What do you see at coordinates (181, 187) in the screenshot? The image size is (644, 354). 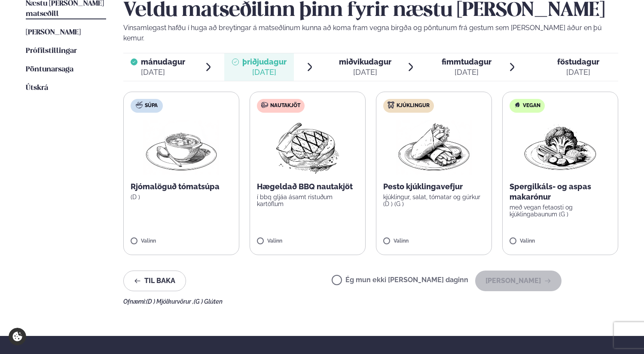 I see `p: Rjómalöguð tómatsúpa` at bounding box center [181, 187].